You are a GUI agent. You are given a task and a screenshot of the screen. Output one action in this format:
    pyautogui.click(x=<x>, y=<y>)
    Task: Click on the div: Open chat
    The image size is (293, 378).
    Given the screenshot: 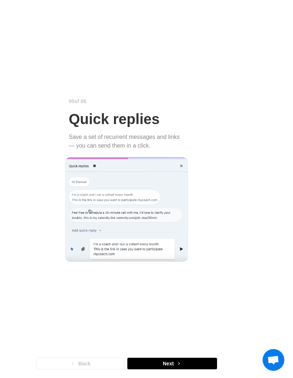 What is the action you would take?
    pyautogui.click(x=273, y=360)
    